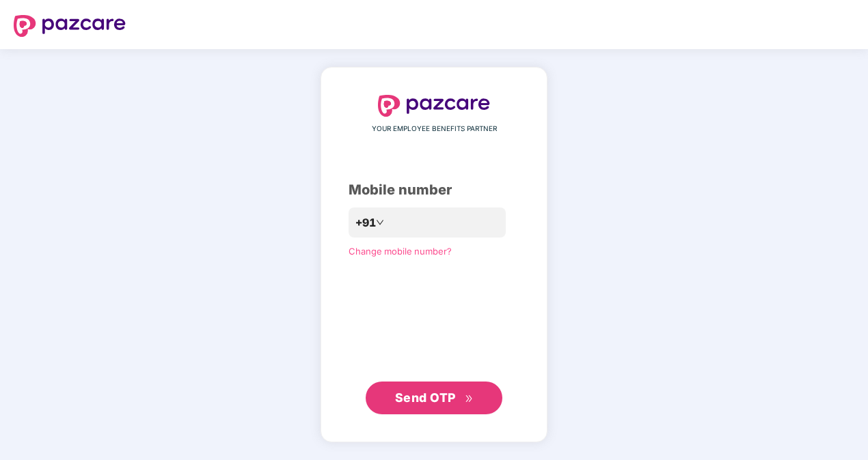 Image resolution: width=868 pixels, height=460 pixels. Describe the element at coordinates (380, 223) in the screenshot. I see `span: down` at that location.